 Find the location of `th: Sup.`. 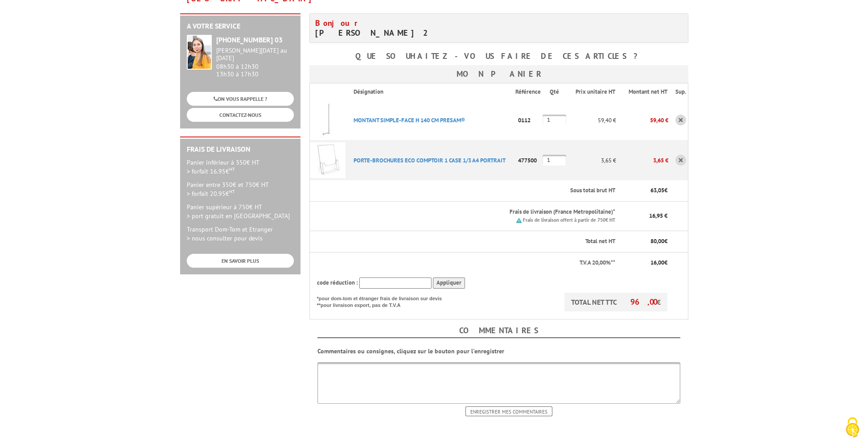

th: Sup. is located at coordinates (678, 91).